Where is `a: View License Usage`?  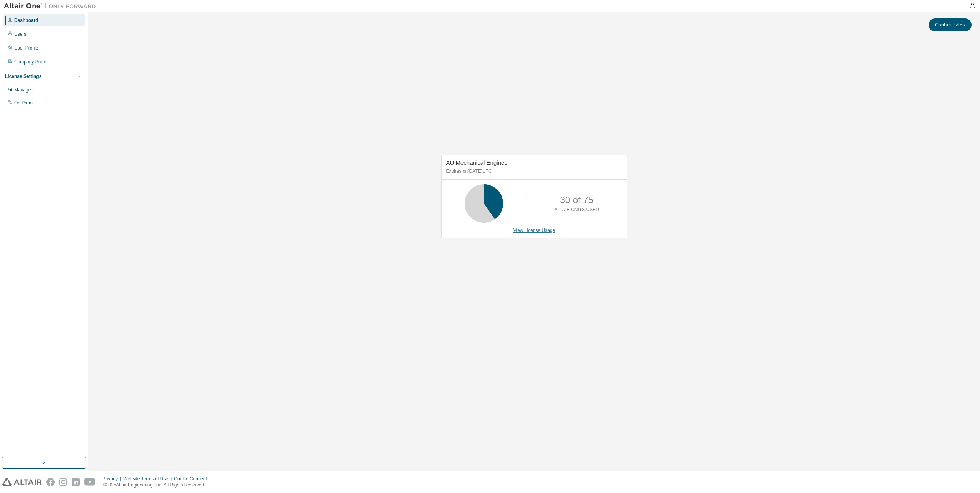
a: View License Usage is located at coordinates (534, 230).